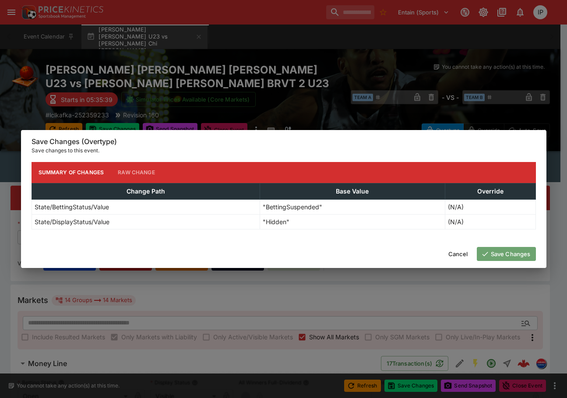  I want to click on th: Override, so click(490, 191).